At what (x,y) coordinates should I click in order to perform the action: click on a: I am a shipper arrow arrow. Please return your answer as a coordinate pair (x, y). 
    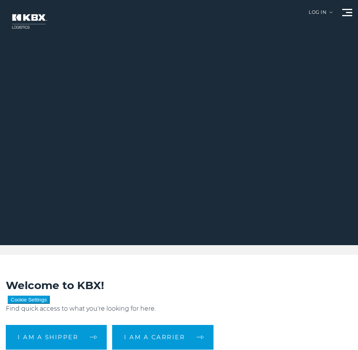
    Looking at the image, I should click on (56, 337).